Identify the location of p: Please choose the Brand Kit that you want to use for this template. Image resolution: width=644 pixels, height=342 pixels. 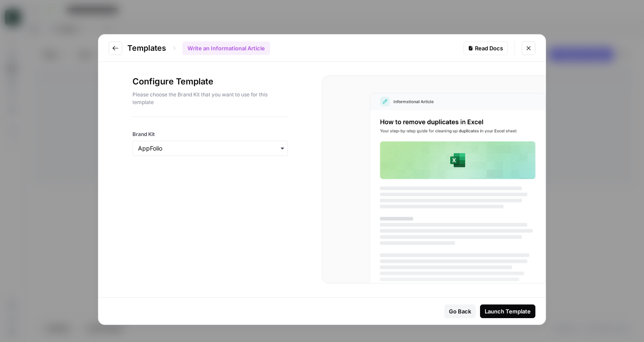
(210, 98).